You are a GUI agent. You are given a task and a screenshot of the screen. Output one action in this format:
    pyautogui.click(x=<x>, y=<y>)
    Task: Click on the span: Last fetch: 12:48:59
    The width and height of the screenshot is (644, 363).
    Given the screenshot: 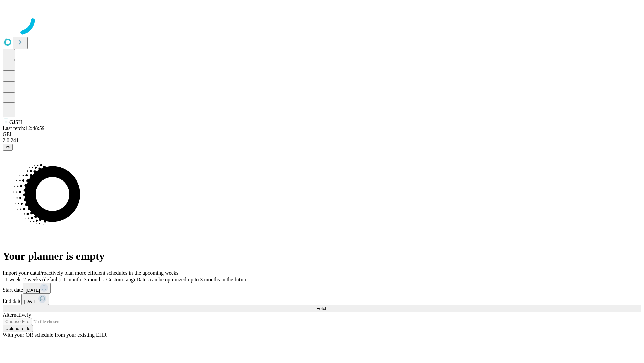 What is the action you would take?
    pyautogui.click(x=23, y=128)
    